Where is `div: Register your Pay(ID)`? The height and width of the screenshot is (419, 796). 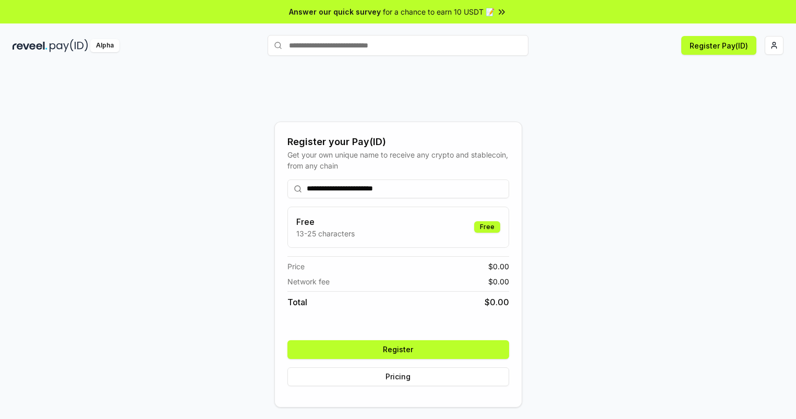 div: Register your Pay(ID) is located at coordinates (398, 142).